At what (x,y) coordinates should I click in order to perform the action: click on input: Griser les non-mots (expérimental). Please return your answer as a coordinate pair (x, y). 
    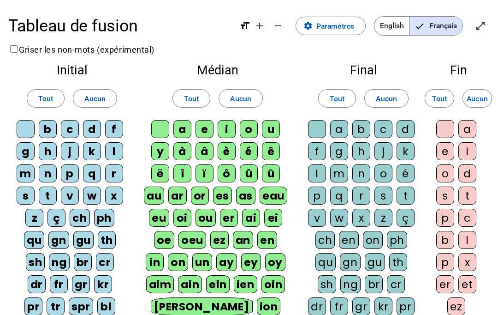
    Looking at the image, I should click on (14, 49).